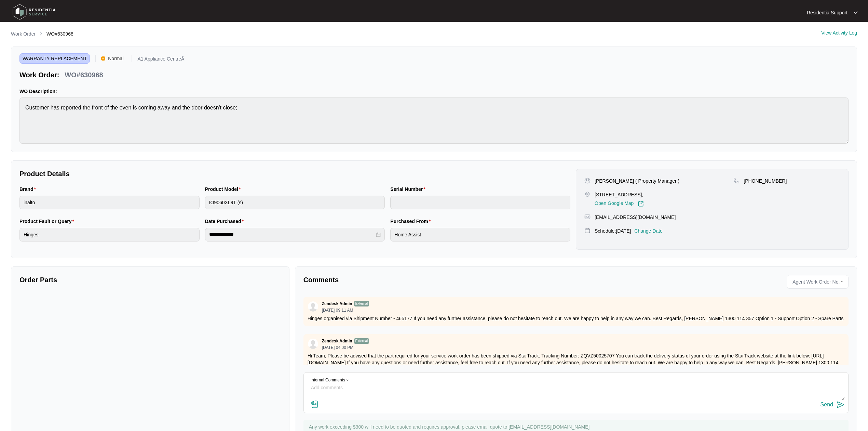  Describe the element at coordinates (161, 60) in the screenshot. I see `p: A1 Appliance CentreÂ` at that location.